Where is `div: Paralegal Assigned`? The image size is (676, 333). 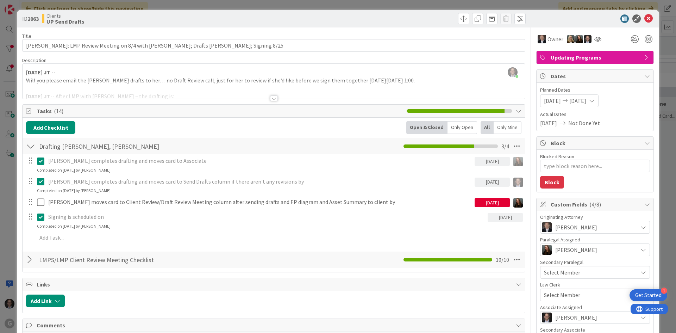 div: Paralegal Assigned is located at coordinates (595, 239).